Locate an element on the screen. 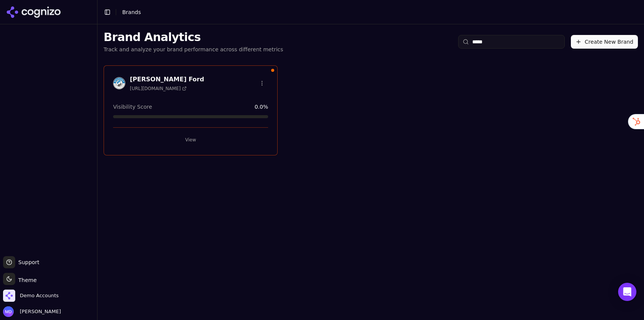 Image resolution: width=644 pixels, height=320 pixels. img: Melissa Dowd is located at coordinates (9, 312).